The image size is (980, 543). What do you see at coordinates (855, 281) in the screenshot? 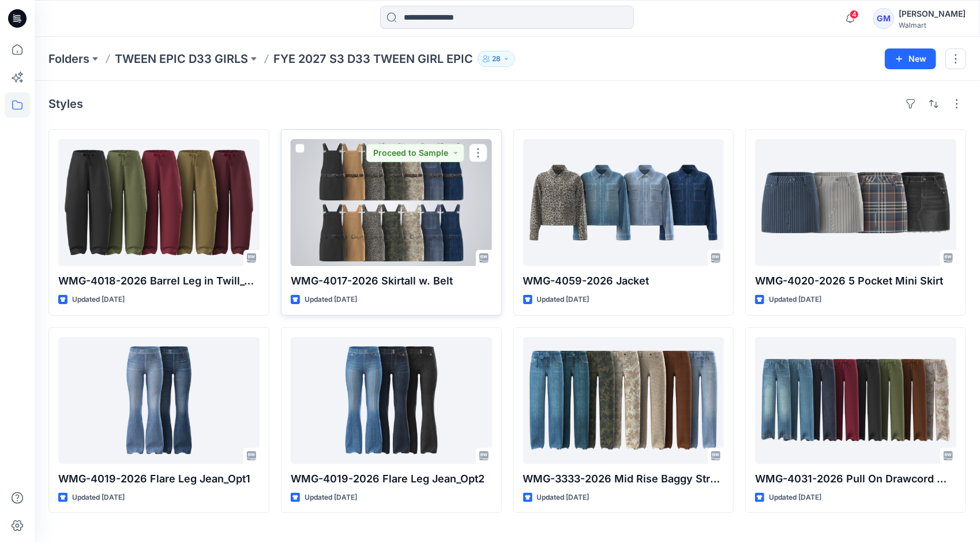
I see `p: WMG-4020-2026 5 Pocket Mini Skirt` at bounding box center [855, 281].